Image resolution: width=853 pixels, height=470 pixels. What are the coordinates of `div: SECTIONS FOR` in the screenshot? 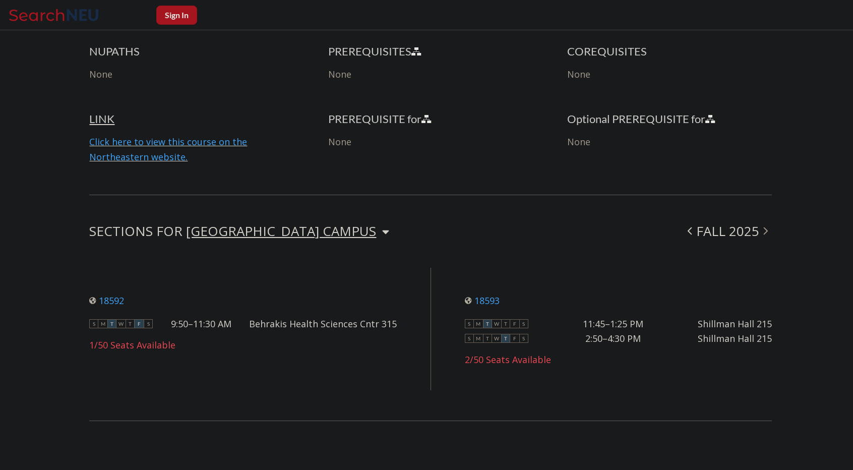 It's located at (239, 231).